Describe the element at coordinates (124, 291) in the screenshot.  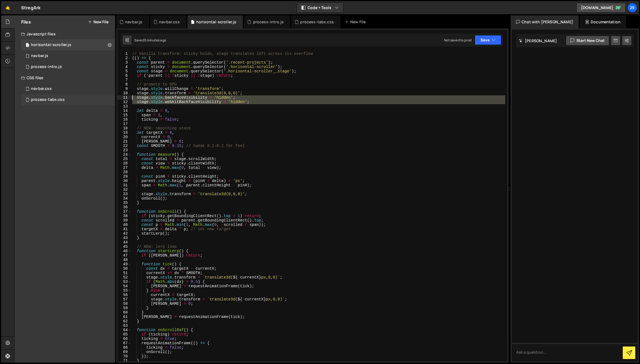
I see `div: 55` at that location.